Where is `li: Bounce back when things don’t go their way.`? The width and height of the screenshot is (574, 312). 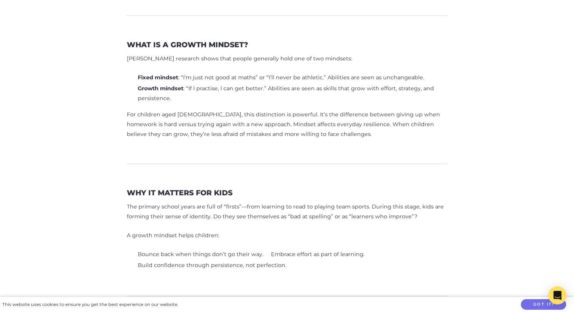 li: Bounce back when things don’t go their way. is located at coordinates (200, 254).